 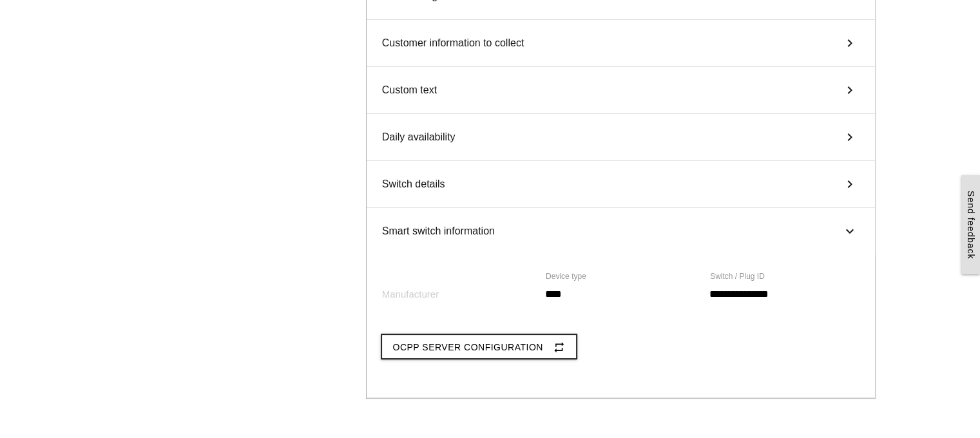 What do you see at coordinates (970, 225) in the screenshot?
I see `a: Send feedback` at bounding box center [970, 225].